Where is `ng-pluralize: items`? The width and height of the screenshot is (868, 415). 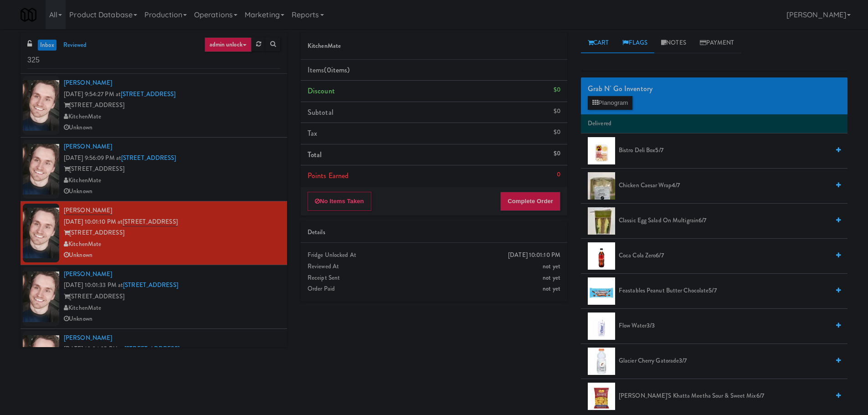
ng-pluralize: items is located at coordinates (340, 69).